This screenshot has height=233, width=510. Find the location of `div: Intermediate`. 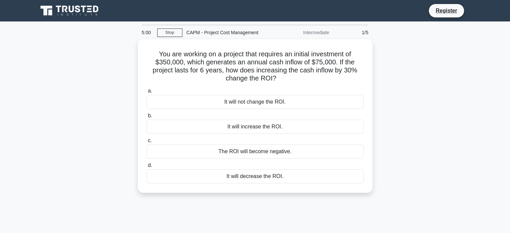

div: Intermediate is located at coordinates (304, 33).